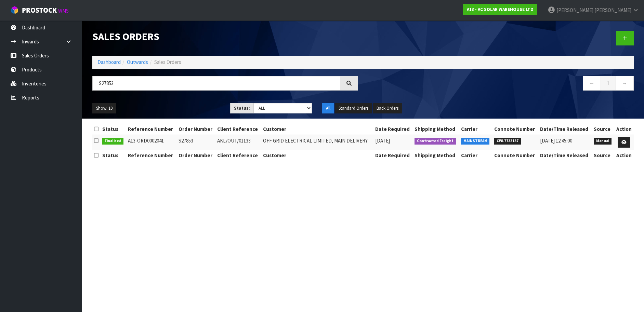  Describe the element at coordinates (225, 37) in the screenshot. I see `h1: Sales Orders` at that location.